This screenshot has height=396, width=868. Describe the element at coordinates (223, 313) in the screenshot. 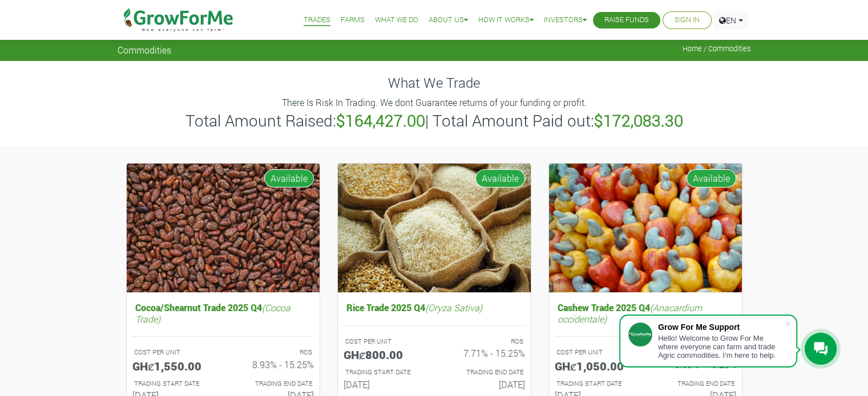

I see `h5: Cocoa/Shearnut Trade 2025 Q4` at that location.